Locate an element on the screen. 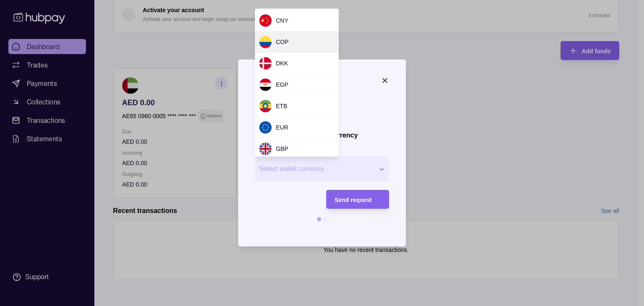  img: cn is located at coordinates (266, 21).